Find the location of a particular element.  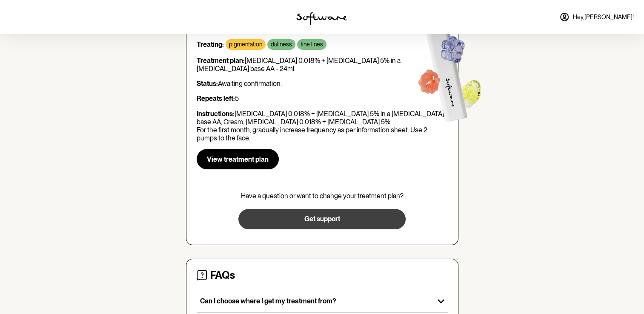

button: View treatment plan is located at coordinates (238, 159).